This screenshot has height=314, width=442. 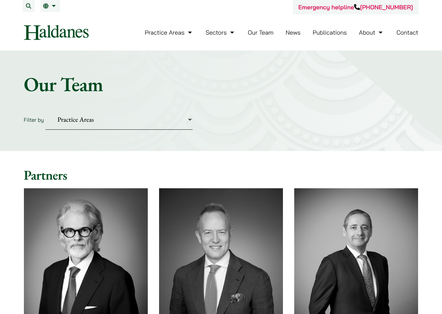 What do you see at coordinates (221, 32) in the screenshot?
I see `a: Sectors` at bounding box center [221, 32].